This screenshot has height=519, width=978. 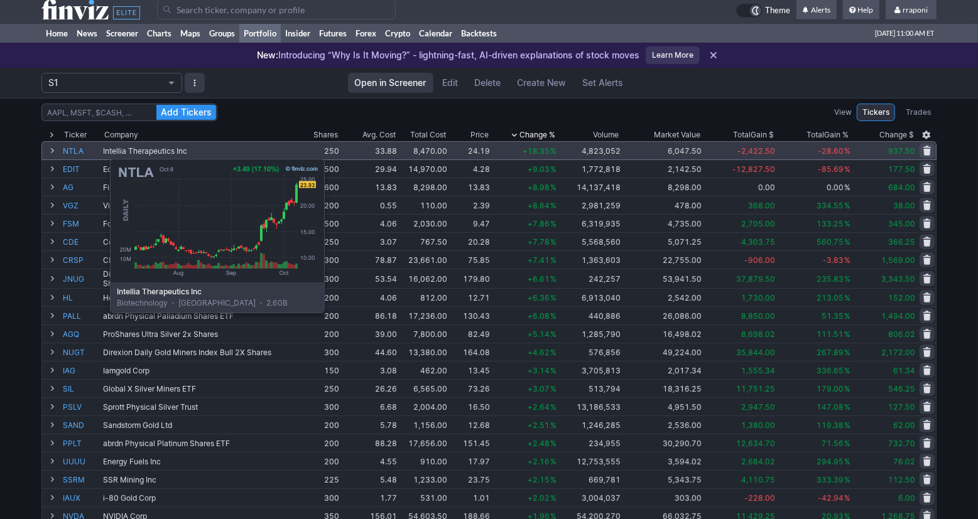 I want to click on a: Calendar, so click(x=435, y=33).